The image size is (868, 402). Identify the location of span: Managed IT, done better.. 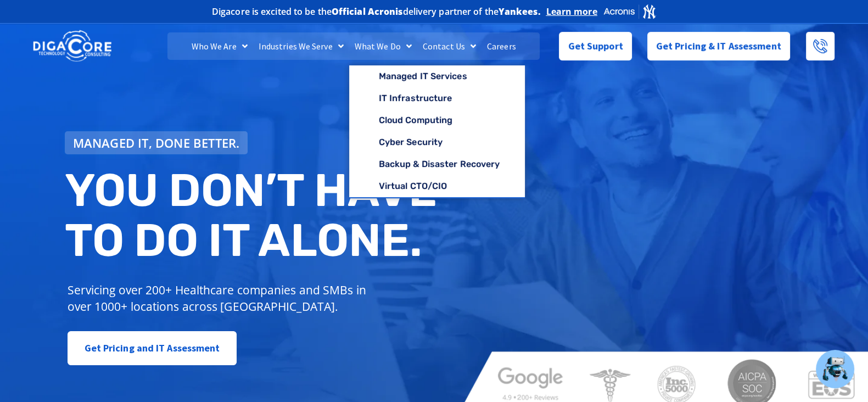
(157, 143).